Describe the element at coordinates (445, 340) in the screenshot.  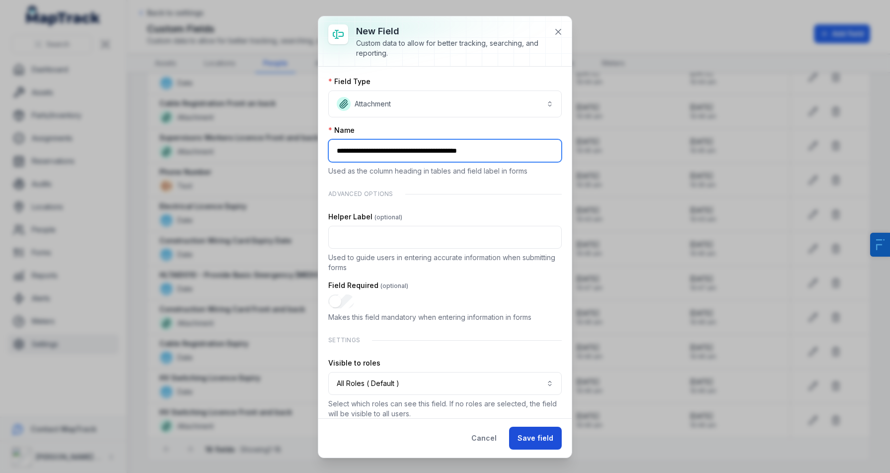
I see `div: Settings` at that location.